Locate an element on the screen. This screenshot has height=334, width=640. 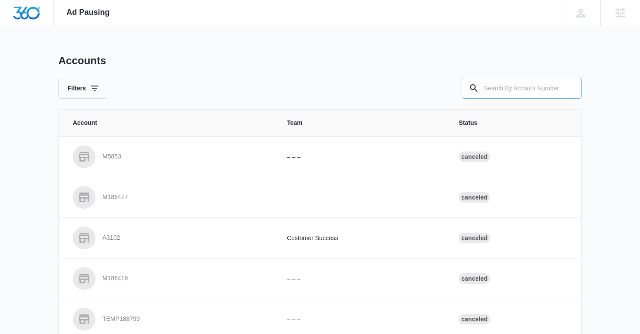
p: TEMP188799 is located at coordinates (121, 319).